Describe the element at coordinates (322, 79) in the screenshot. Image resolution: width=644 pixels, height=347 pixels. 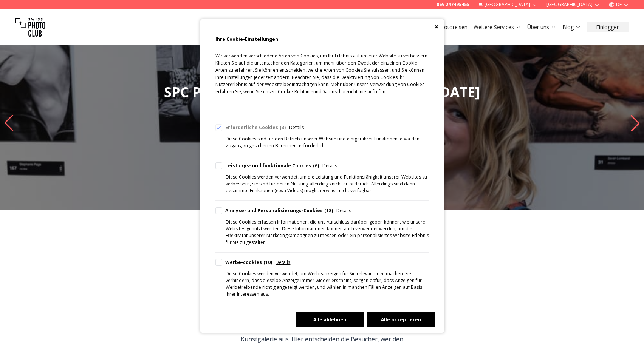
I see `p: Wir verwenden verschiedene Arten von Cookies, um Ihr Erlebnis auf unserer Website zu verbessern. ...` at that location.